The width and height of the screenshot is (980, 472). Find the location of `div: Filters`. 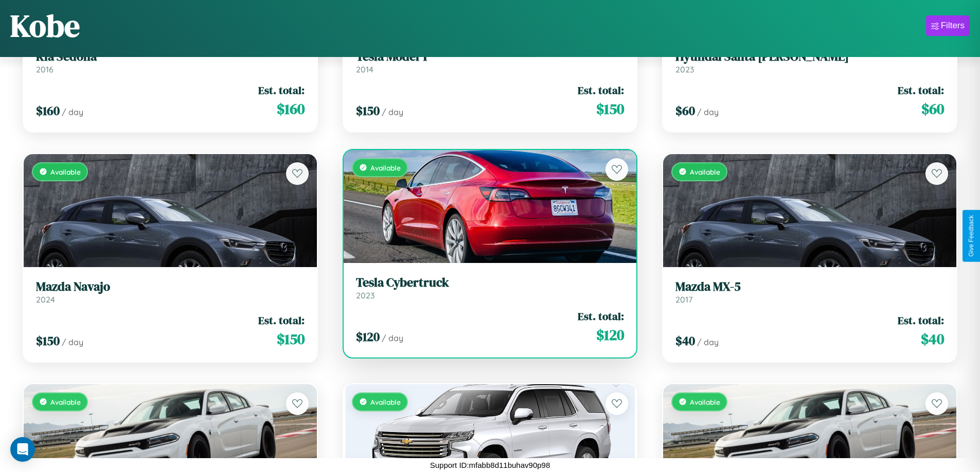

div: Filters is located at coordinates (953, 26).